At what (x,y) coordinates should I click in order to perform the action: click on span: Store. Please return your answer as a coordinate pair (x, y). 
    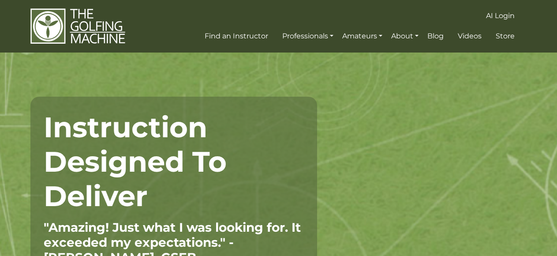
    Looking at the image, I should click on (505, 36).